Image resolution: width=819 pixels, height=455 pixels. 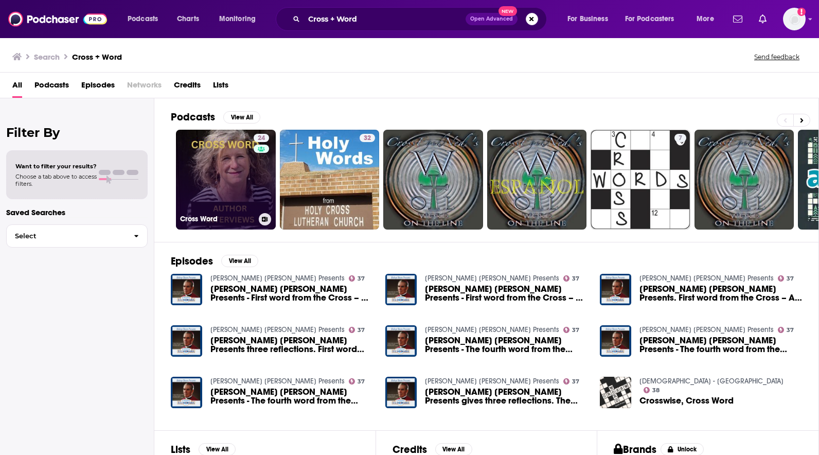 What do you see at coordinates (237, 19) in the screenshot?
I see `span: Monitoring` at bounding box center [237, 19].